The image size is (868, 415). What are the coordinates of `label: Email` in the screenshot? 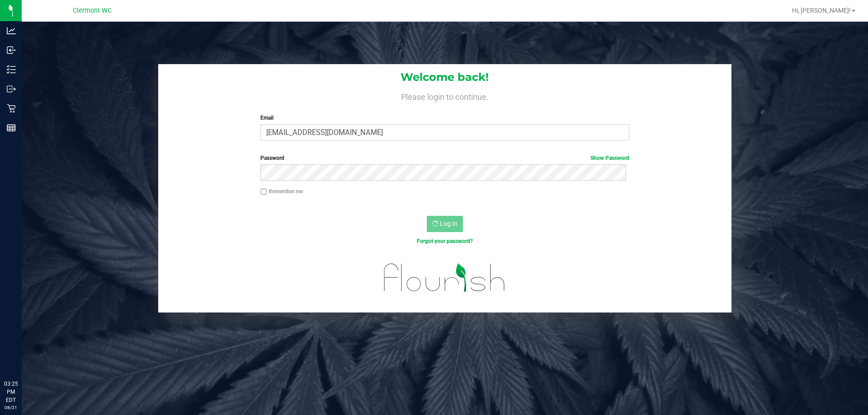 It's located at (444, 118).